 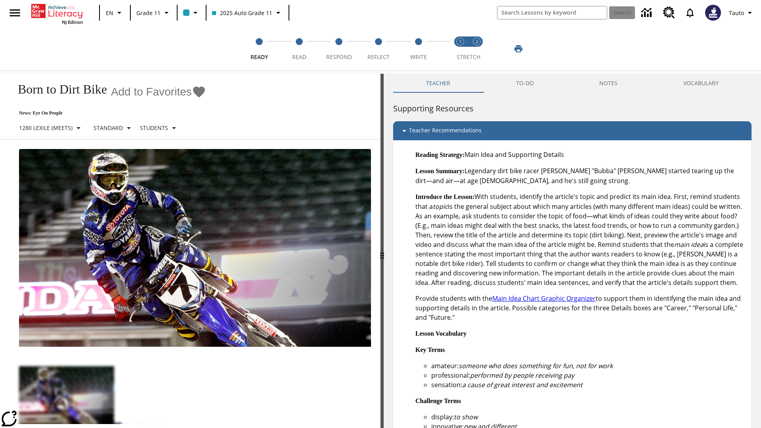 I want to click on p: With students, identify the article's topic and predict its main idea. First, remind students tha..., so click(x=580, y=239).